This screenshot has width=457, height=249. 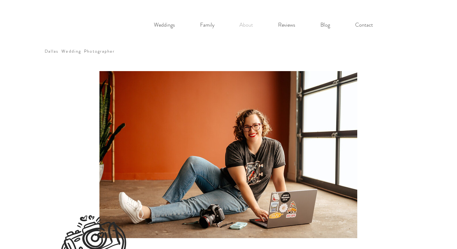 What do you see at coordinates (246, 25) in the screenshot?
I see `p: About` at bounding box center [246, 25].